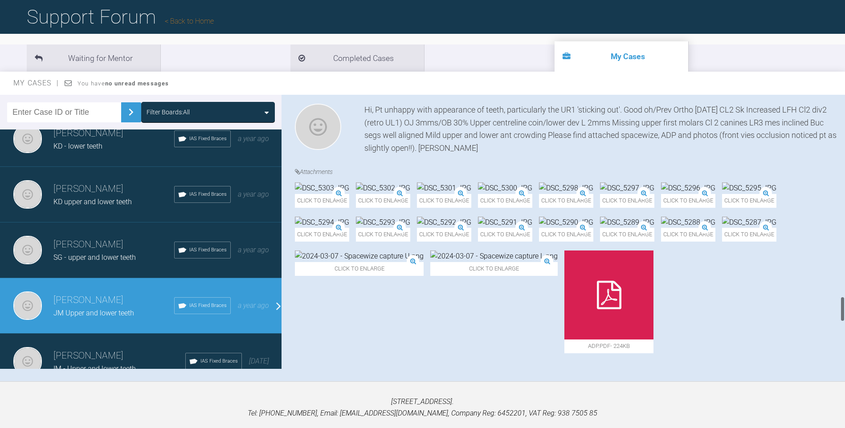 This screenshot has height=428, width=845. I want to click on span: IM - Upper and lower teeth, so click(94, 369).